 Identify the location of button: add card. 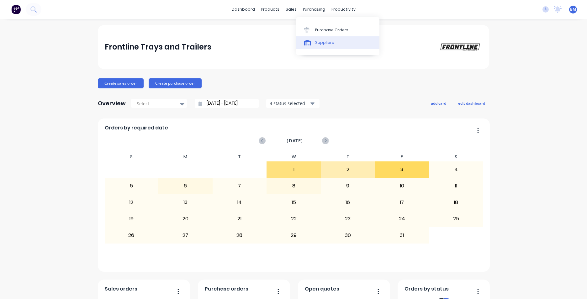
(438, 103).